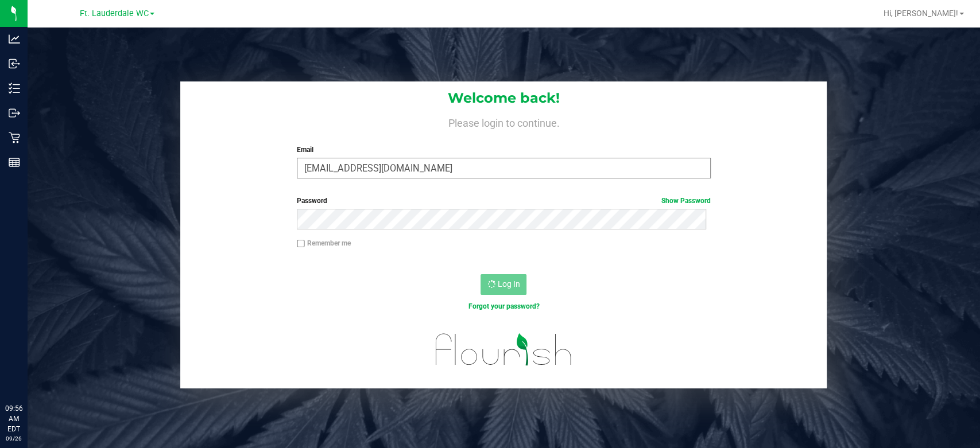 The height and width of the screenshot is (448, 980). I want to click on inline-svg: Inbound, so click(15, 64).